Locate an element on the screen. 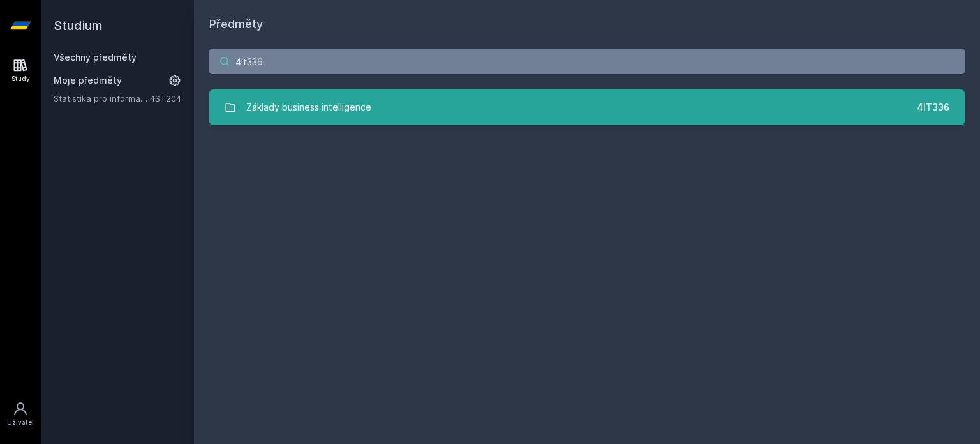  input: Název nebo ident předmětu… is located at coordinates (587, 61).